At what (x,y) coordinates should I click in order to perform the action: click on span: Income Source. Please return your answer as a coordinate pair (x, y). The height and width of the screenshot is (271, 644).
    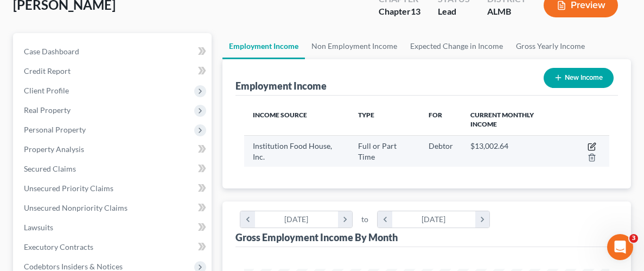
    Looking at the image, I should click on (280, 115).